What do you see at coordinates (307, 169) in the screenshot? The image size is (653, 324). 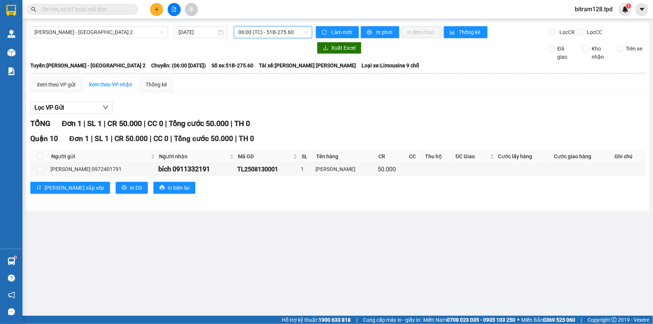 I see `div: 1` at bounding box center [307, 169].